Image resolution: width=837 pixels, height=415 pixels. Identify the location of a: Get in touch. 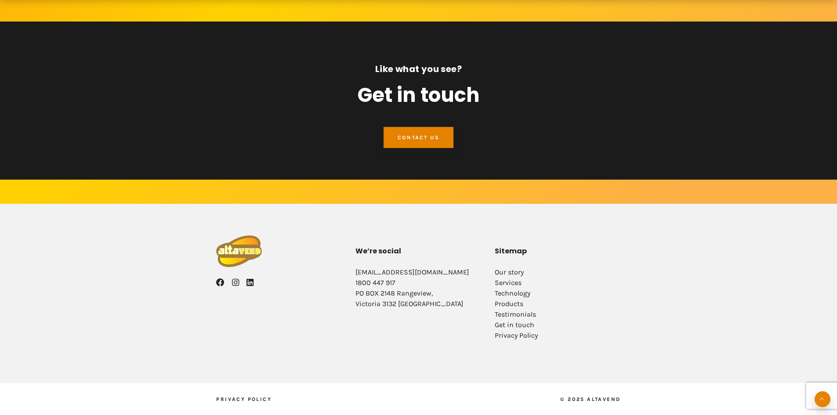
(514, 325).